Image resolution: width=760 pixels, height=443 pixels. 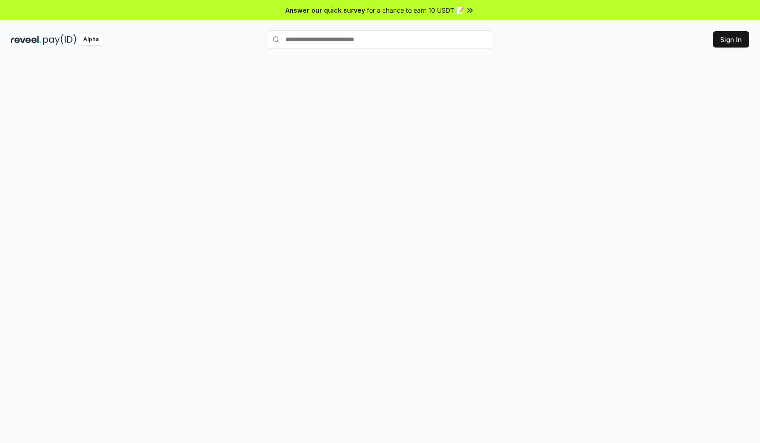 I want to click on span: for a chance to earn 10 USDT 📝, so click(x=415, y=10).